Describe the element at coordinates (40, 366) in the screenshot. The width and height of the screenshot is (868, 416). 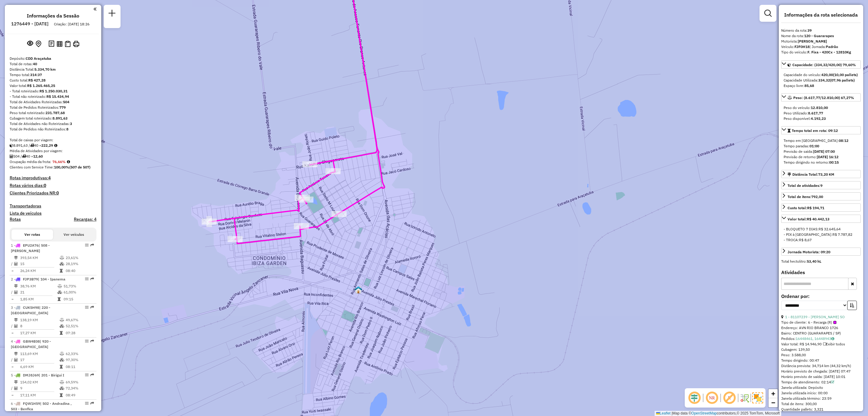
I see `td: 6,69 KM` at that location.